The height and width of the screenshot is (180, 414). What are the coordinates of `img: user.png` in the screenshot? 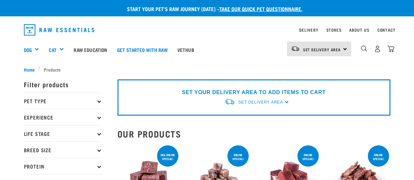 It's located at (378, 49).